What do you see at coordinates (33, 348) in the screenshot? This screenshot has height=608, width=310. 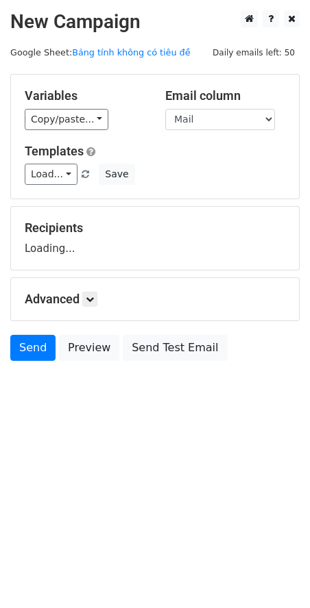 I see `a: Send` at bounding box center [33, 348].